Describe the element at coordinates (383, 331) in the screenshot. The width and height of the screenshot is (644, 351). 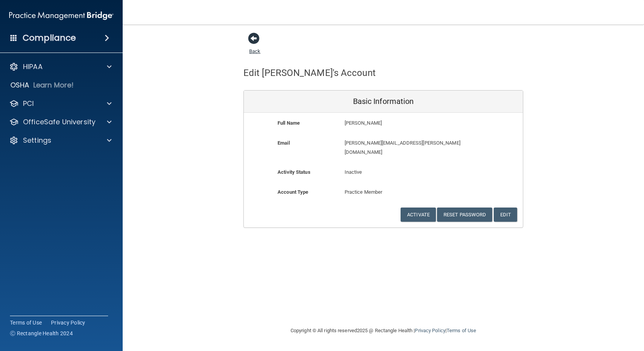
I see `div: Copyright © All rights reserved 2025 @ Rectangle Health | |` at that location.